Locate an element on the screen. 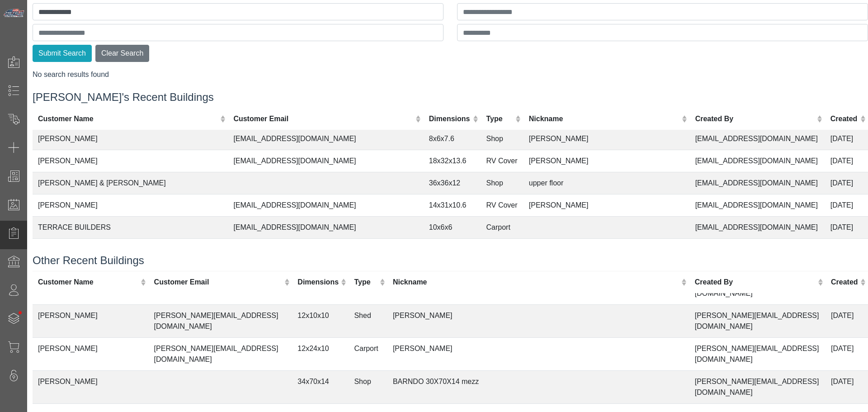 Image resolution: width=868 pixels, height=412 pixels. td: 20x30x12 is located at coordinates (452, 249).